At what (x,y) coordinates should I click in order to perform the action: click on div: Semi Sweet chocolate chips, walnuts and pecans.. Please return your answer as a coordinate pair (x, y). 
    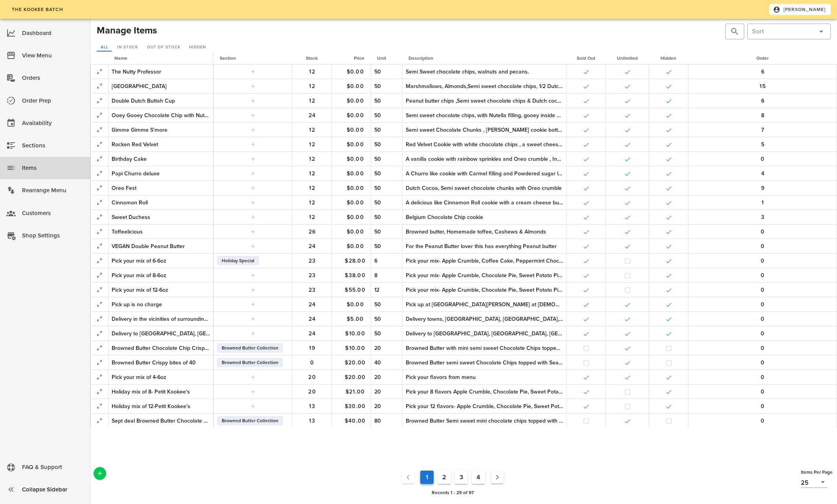
    Looking at the image, I should click on (484, 72).